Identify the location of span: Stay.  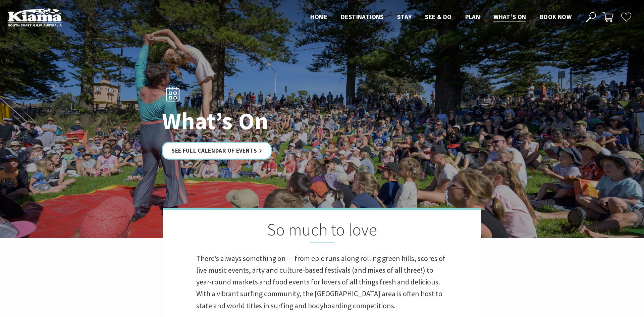
(405, 17).